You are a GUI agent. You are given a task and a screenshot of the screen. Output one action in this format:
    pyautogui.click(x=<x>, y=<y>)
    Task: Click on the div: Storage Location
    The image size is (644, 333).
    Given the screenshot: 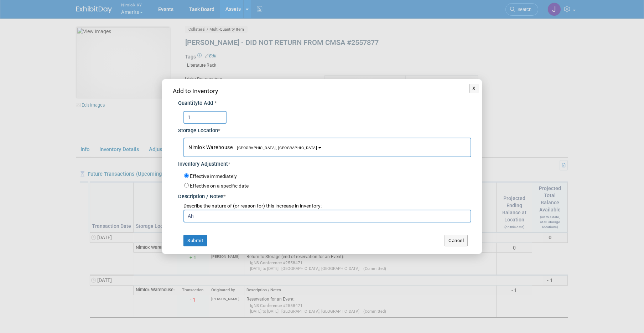 What is the action you would take?
    pyautogui.click(x=324, y=129)
    